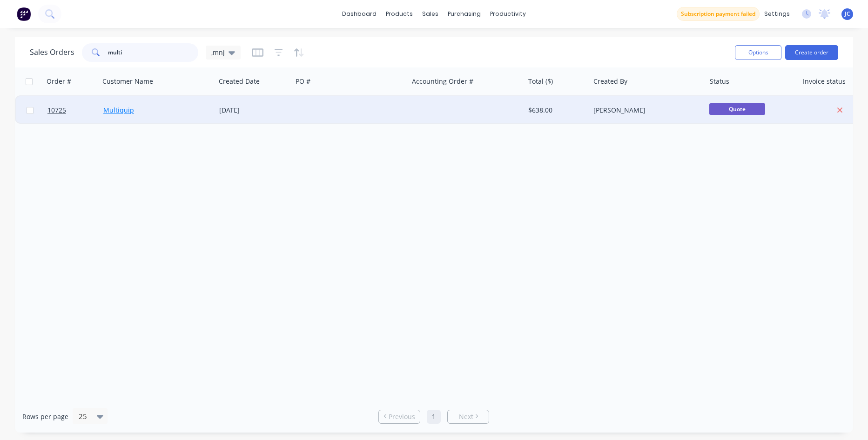  I want to click on button: Options, so click(758, 52).